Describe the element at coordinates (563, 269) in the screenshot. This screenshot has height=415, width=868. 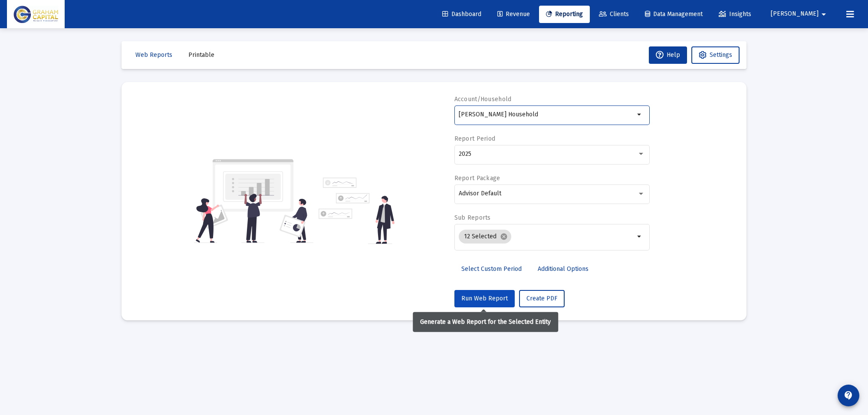
I see `span: Additional Options` at that location.